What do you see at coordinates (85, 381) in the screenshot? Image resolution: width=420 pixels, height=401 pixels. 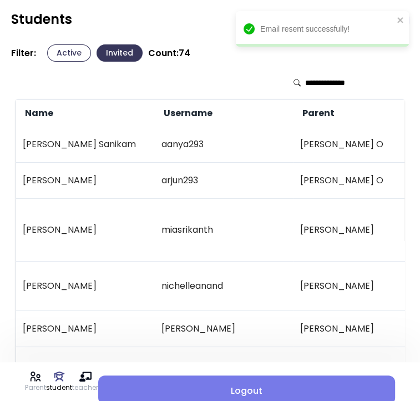 I see `a: teacher` at bounding box center [85, 381].